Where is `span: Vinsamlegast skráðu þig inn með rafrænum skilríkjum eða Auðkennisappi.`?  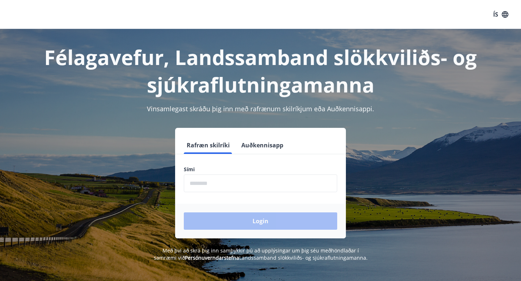
span: Vinsamlegast skráðu þig inn með rafrænum skilríkjum eða Auðkennisappi. is located at coordinates (261, 109).